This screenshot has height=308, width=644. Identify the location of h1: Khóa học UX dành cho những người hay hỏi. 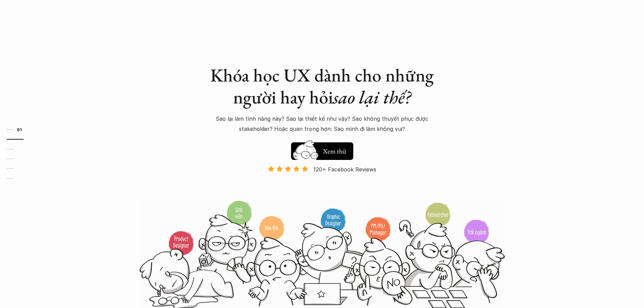
(322, 86).